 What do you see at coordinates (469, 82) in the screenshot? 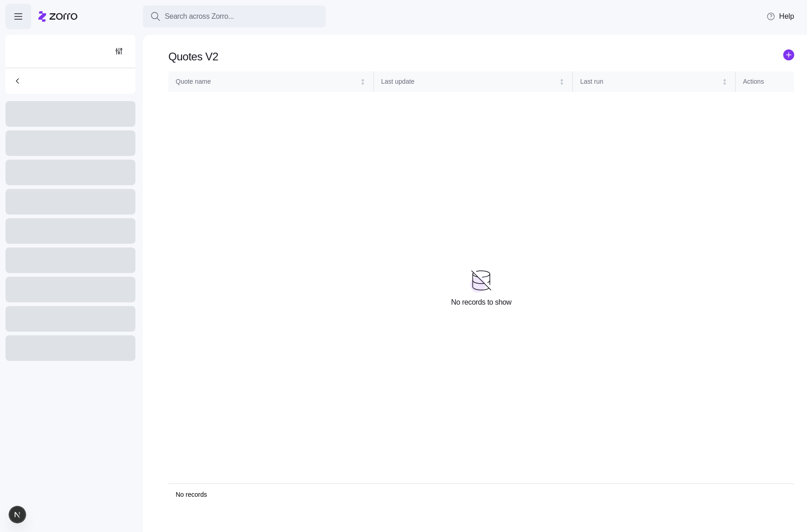
I see `div: Last update` at bounding box center [469, 82].